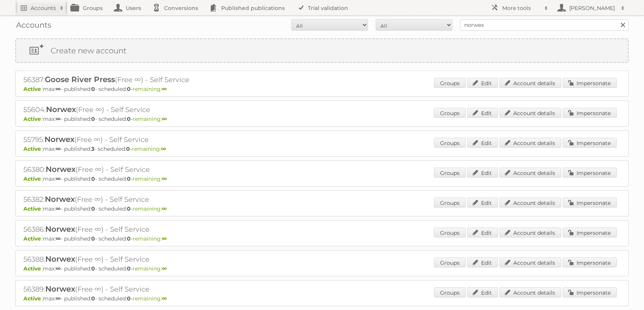  I want to click on h2: 56382: (Free ∞) - Self Service, so click(157, 200).